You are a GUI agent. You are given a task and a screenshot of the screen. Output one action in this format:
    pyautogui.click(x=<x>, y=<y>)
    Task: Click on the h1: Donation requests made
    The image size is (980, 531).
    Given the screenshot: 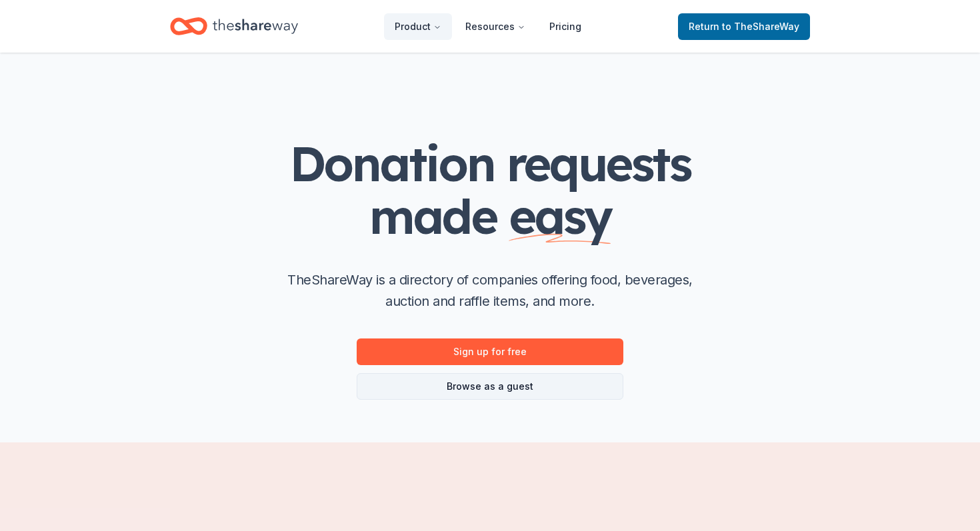 What is the action you would take?
    pyautogui.click(x=490, y=190)
    